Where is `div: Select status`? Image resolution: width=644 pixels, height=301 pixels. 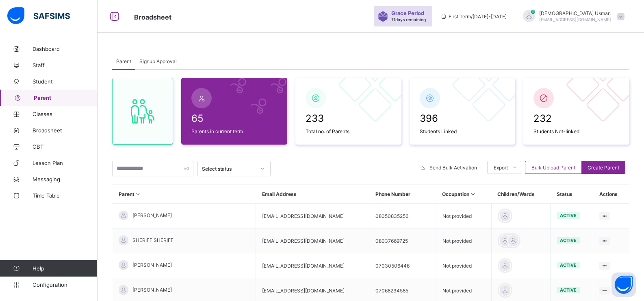 div: Select status is located at coordinates (229, 169).